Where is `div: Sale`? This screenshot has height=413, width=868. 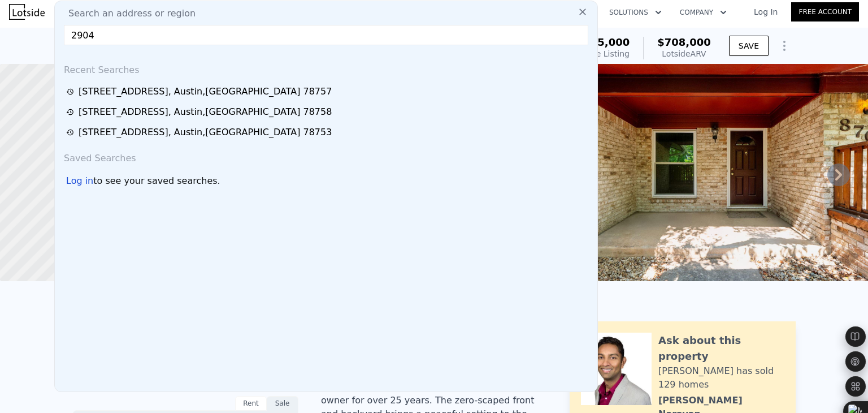
div: Sale is located at coordinates (283, 403).